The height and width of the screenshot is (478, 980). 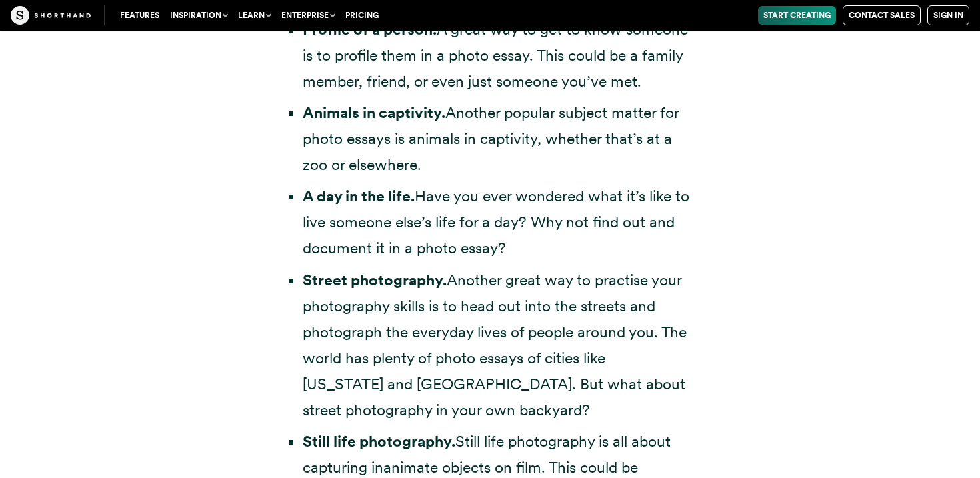 I want to click on li: Have you ever wondered what it’s like to live someone else’s life for a day? Why not find out and..., so click(x=496, y=221).